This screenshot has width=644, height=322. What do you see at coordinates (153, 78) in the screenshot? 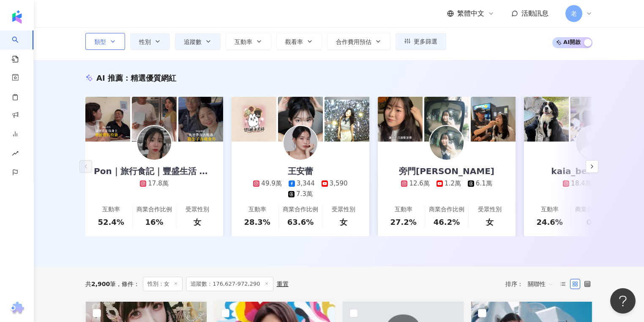
I see `span: 精選優質網紅` at bounding box center [153, 78].